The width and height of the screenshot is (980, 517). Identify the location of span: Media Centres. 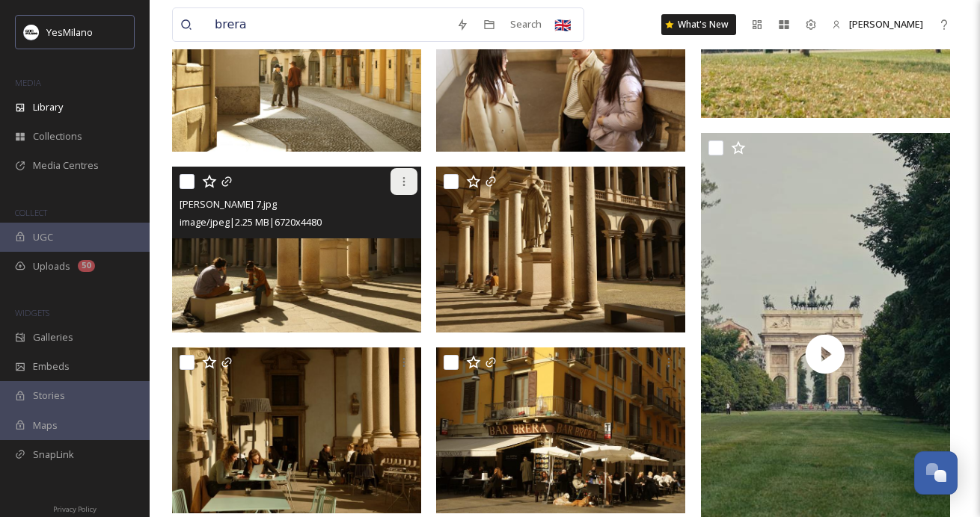
(66, 165).